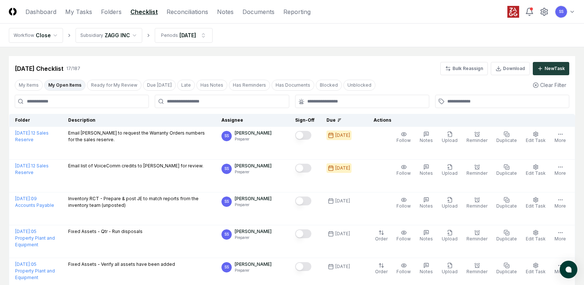 This screenshot has height=285, width=584. Describe the element at coordinates (253, 120) in the screenshot. I see `th: Assignee` at that location.